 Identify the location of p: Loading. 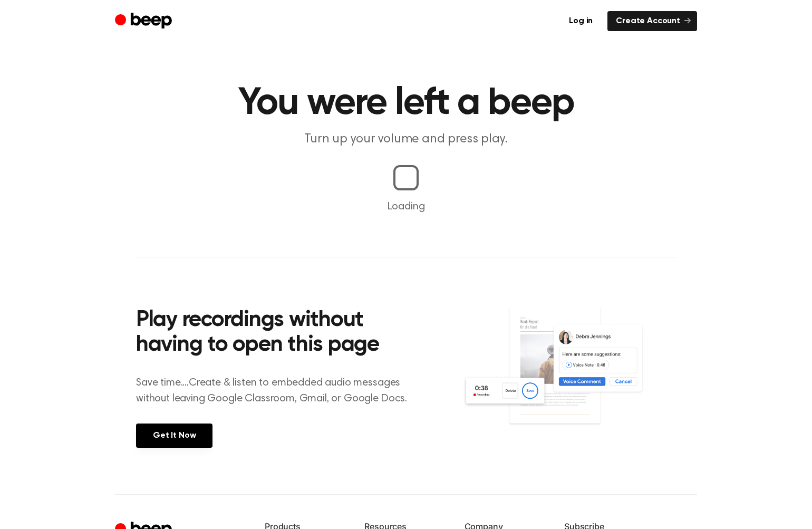
(406, 207).